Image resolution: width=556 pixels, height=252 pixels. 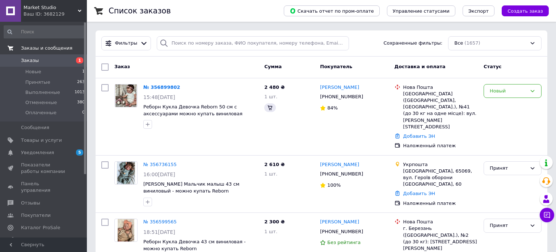 I want to click on input: Поиск, so click(x=45, y=32).